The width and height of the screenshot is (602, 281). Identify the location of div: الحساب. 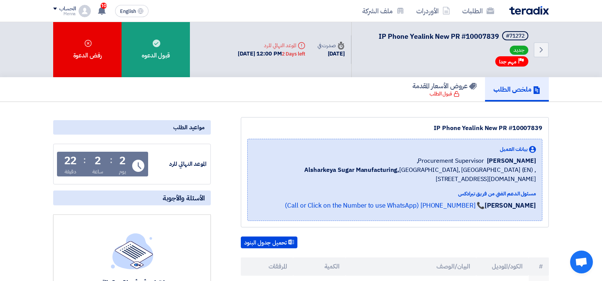
(67, 9).